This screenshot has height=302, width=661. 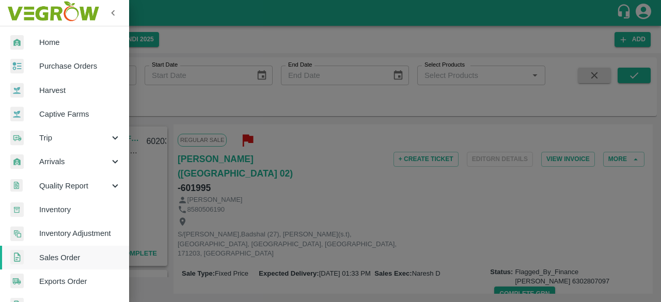 What do you see at coordinates (17, 186) in the screenshot?
I see `img: qualityReport` at bounding box center [17, 186].